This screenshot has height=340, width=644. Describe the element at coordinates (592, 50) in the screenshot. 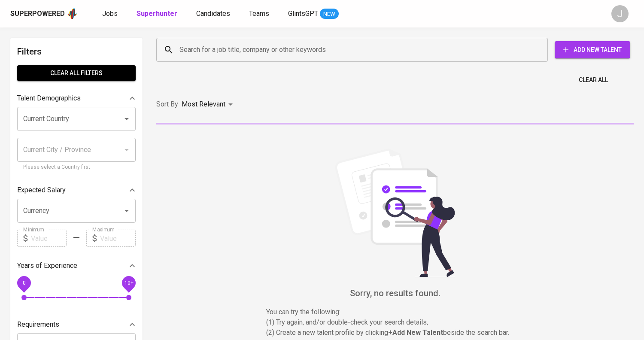

I see `span: Add New Talent` at that location.